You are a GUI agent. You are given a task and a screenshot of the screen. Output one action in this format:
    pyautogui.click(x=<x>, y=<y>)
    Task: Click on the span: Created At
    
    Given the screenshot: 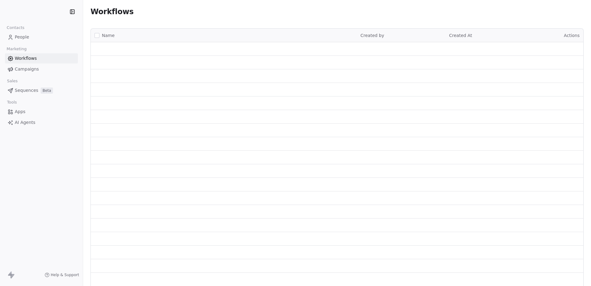 What is the action you would take?
    pyautogui.click(x=461, y=35)
    